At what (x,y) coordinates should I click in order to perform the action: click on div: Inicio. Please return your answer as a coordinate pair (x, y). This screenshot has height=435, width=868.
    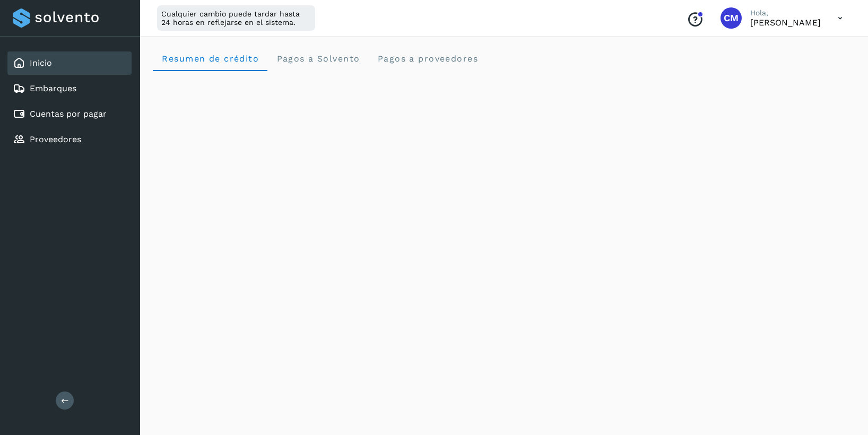
    Looking at the image, I should click on (70, 63).